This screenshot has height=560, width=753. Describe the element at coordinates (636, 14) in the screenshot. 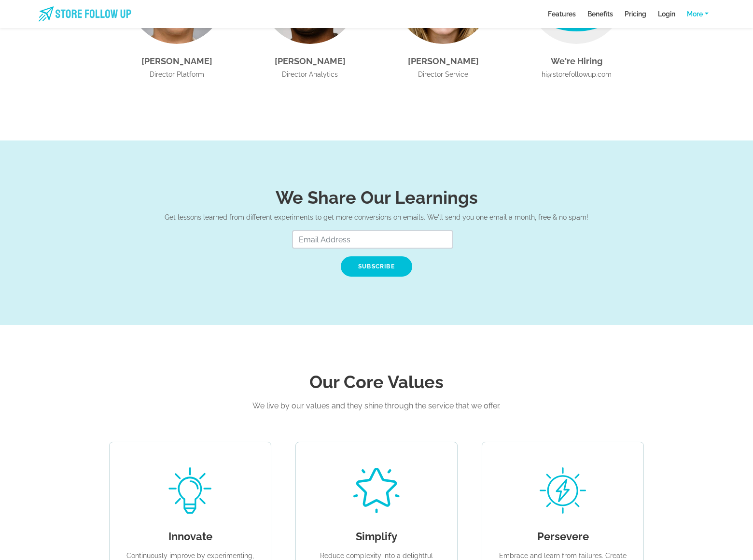

I see `a: Pricing` at that location.